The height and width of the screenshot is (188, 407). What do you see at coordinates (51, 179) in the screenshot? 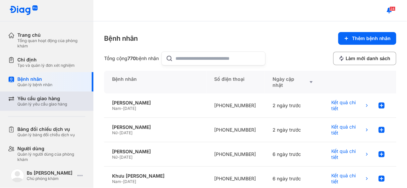
I see `div: Chủ phòng khám` at bounding box center [51, 179].